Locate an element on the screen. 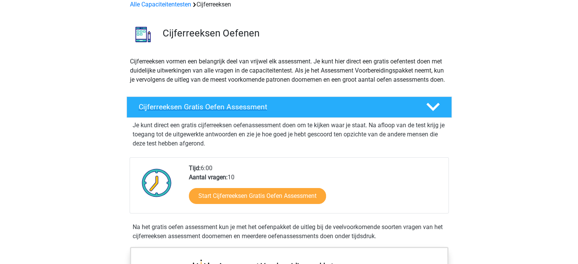  b: Aantal vragen: is located at coordinates (208, 177).